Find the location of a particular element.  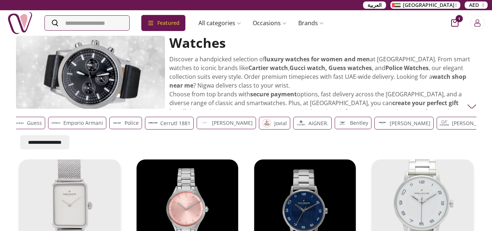

input: Search is located at coordinates (87, 23).